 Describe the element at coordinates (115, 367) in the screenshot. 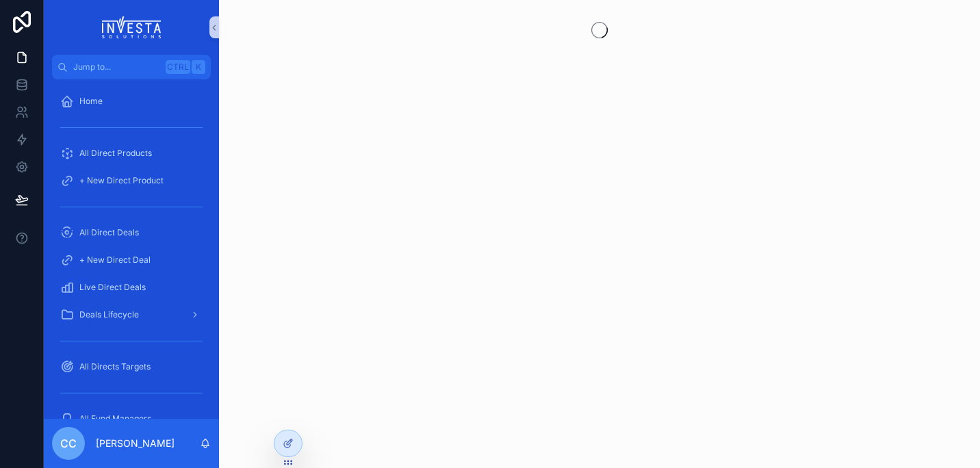

I see `span: All Directs Targets` at that location.